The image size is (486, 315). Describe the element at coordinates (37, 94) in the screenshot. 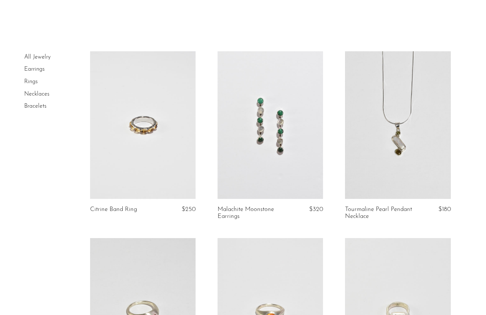

I see `a: Necklaces` at that location.